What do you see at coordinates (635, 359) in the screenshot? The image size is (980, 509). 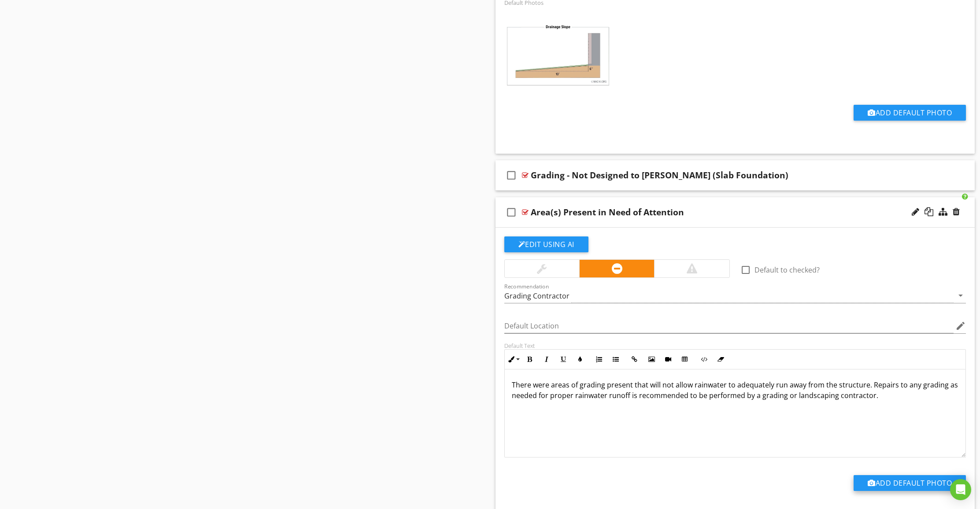 I see `button: Insert Link (⌘K)` at bounding box center [635, 359].